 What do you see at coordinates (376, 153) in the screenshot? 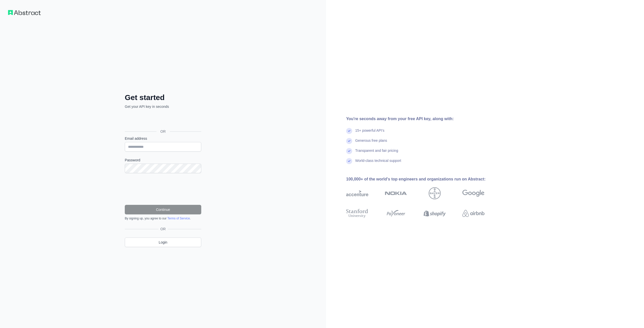
I see `div: Transparent and fair pricing` at bounding box center [376, 153].